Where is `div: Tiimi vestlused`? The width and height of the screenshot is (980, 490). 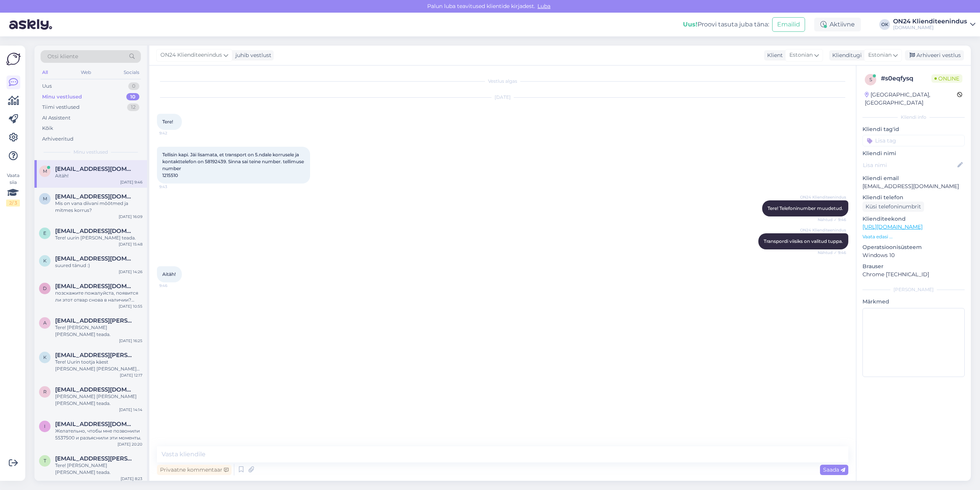
div: Tiimi vestlused is located at coordinates (61, 107).